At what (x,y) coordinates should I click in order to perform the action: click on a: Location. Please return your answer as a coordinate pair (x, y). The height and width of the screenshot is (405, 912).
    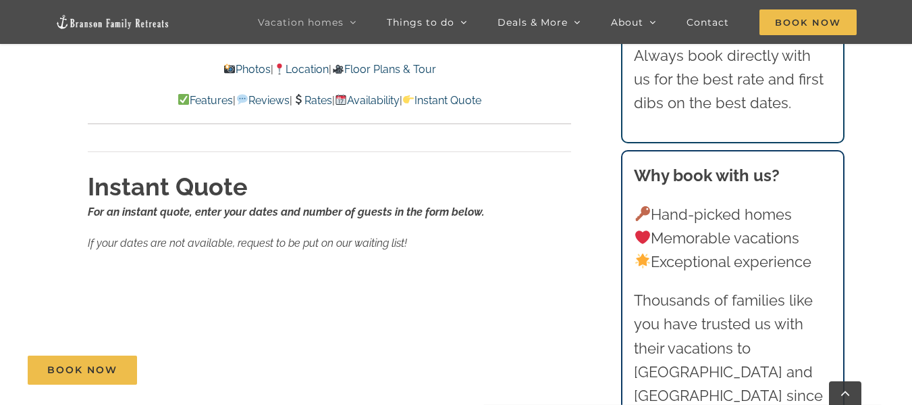
    Looking at the image, I should click on (301, 69).